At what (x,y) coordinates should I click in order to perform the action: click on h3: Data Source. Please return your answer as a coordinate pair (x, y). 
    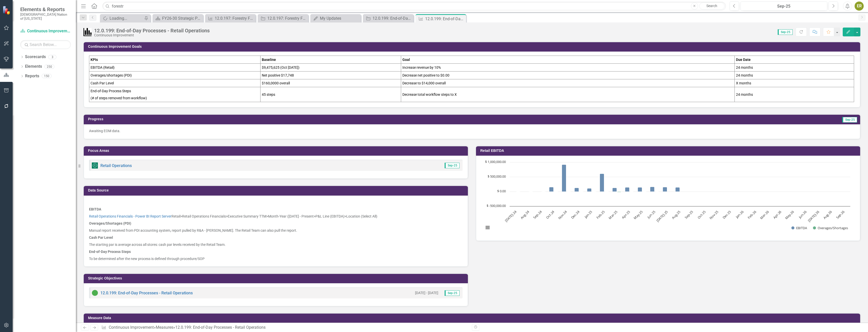
    Looking at the image, I should click on (277, 190).